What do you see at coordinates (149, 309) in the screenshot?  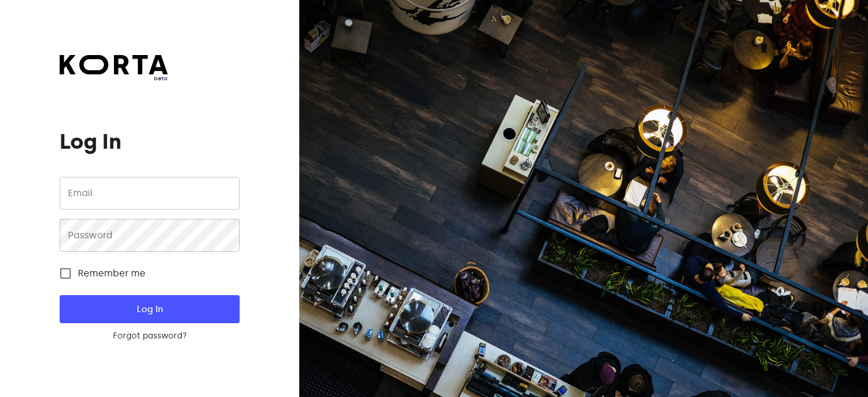 I see `button: Log In` at bounding box center [149, 309].